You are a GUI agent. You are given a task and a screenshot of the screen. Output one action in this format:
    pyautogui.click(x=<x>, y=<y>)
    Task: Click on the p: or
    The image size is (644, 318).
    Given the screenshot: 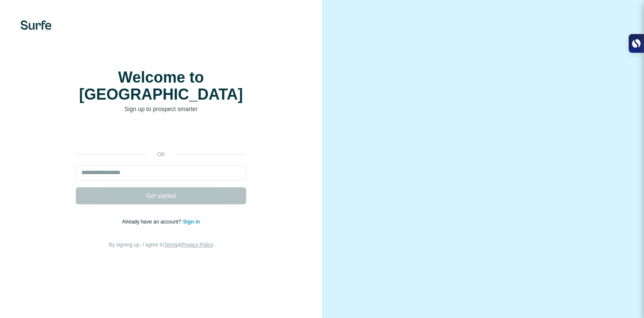 What is the action you would take?
    pyautogui.click(x=161, y=154)
    